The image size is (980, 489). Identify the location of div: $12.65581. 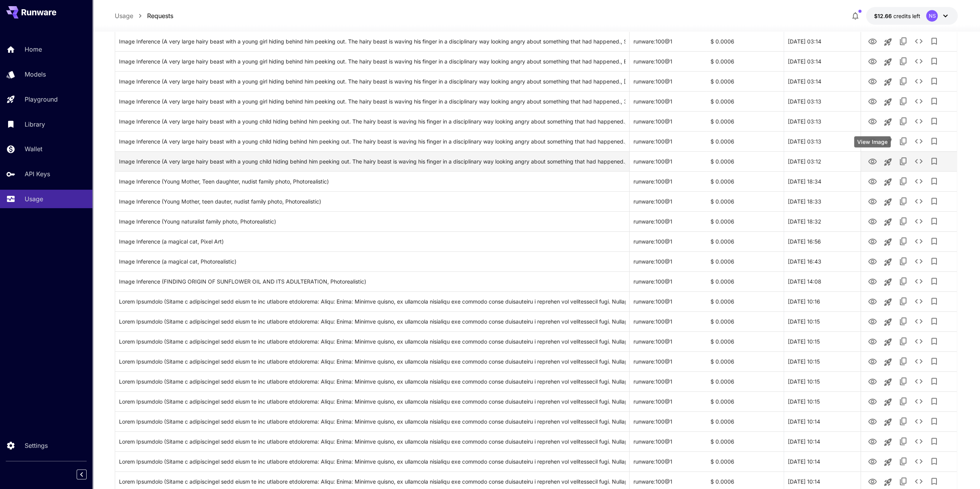
(896, 16).